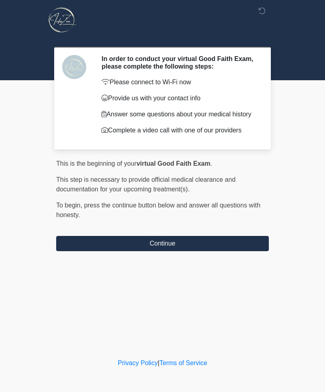 This screenshot has width=325, height=392. I want to click on img: InfuZen Health Logo, so click(62, 20).